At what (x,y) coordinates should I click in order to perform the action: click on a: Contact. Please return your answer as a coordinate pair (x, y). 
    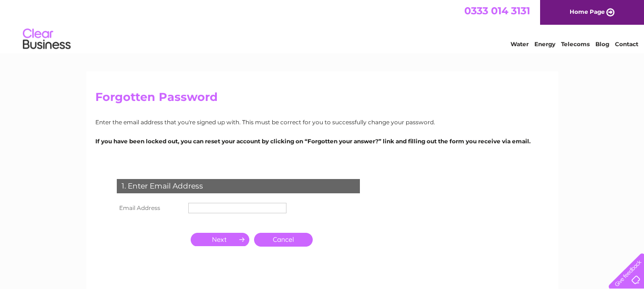
    Looking at the image, I should click on (627, 44).